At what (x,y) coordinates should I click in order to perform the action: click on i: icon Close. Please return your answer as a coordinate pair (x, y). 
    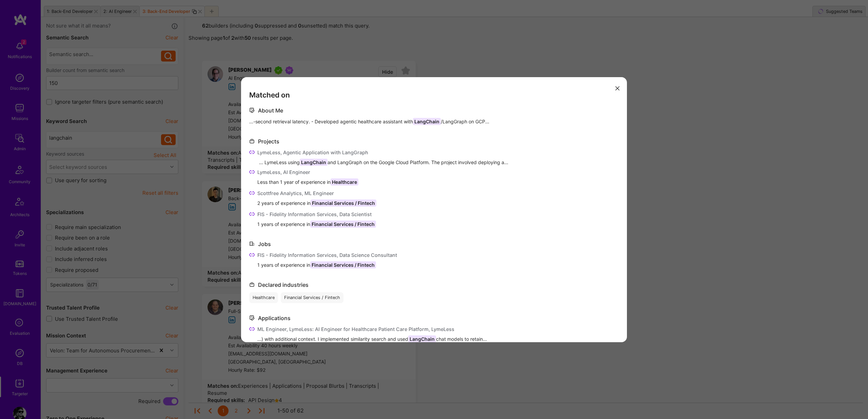
    Looking at the image, I should click on (617, 88).